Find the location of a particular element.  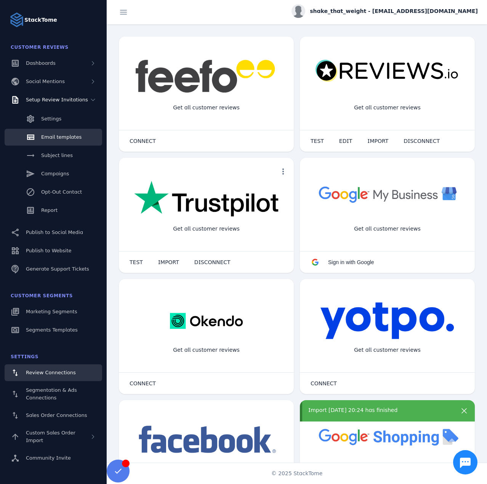

a: Publish to Website is located at coordinates (53, 251).